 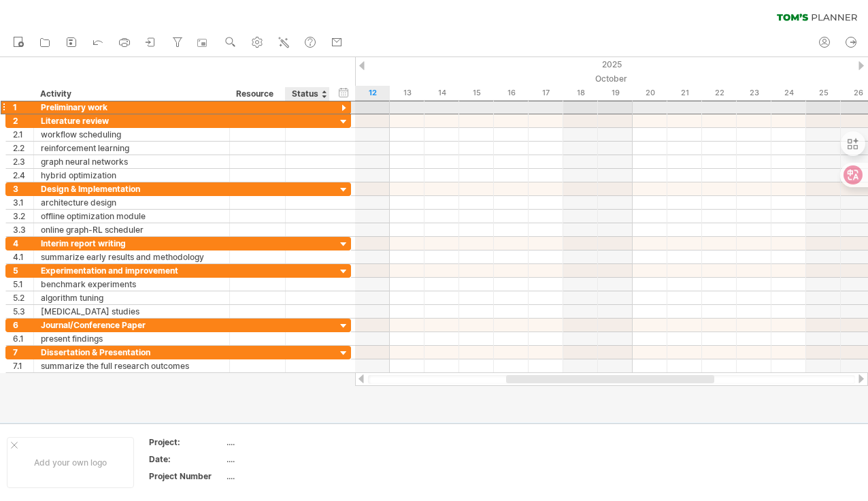 What do you see at coordinates (186, 459) in the screenshot?
I see `div: Date:` at bounding box center [186, 459].